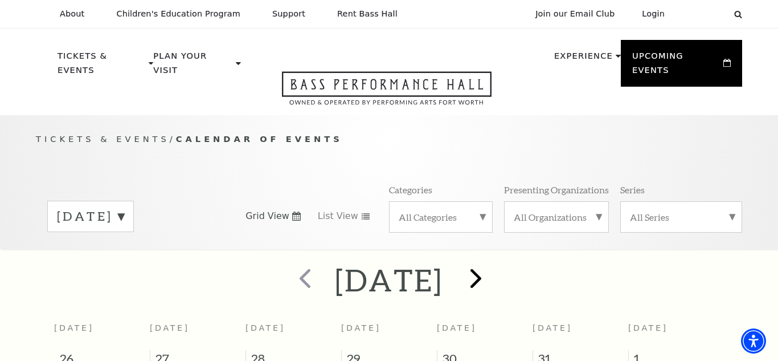 This screenshot has height=361, width=778. I want to click on p: Rent Bass Hall, so click(368, 14).